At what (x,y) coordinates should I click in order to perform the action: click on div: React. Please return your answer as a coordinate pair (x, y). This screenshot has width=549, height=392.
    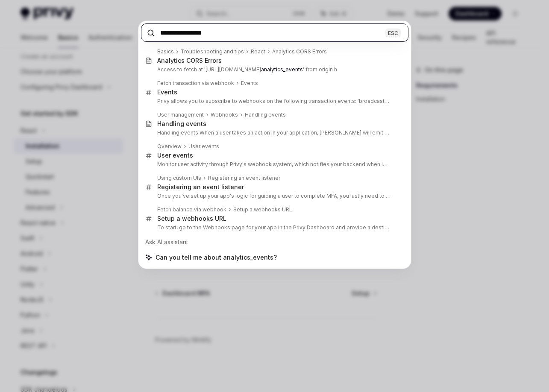
    Looking at the image, I should click on (258, 52).